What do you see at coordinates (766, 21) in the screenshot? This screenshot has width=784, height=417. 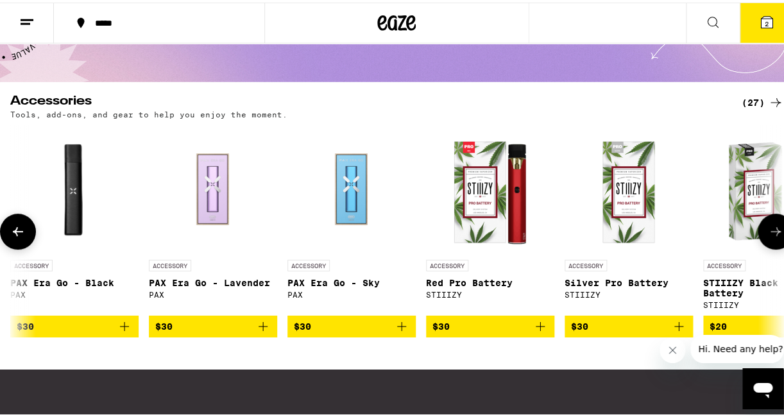 I see `span: 2` at bounding box center [766, 21].